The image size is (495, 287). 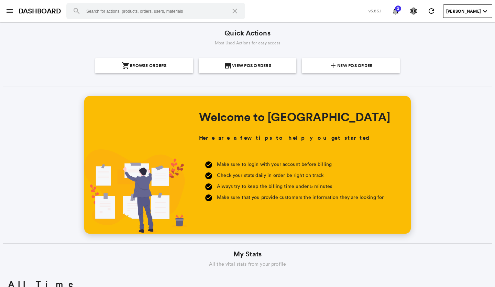 I want to click on span: View POS Orders, so click(x=252, y=66).